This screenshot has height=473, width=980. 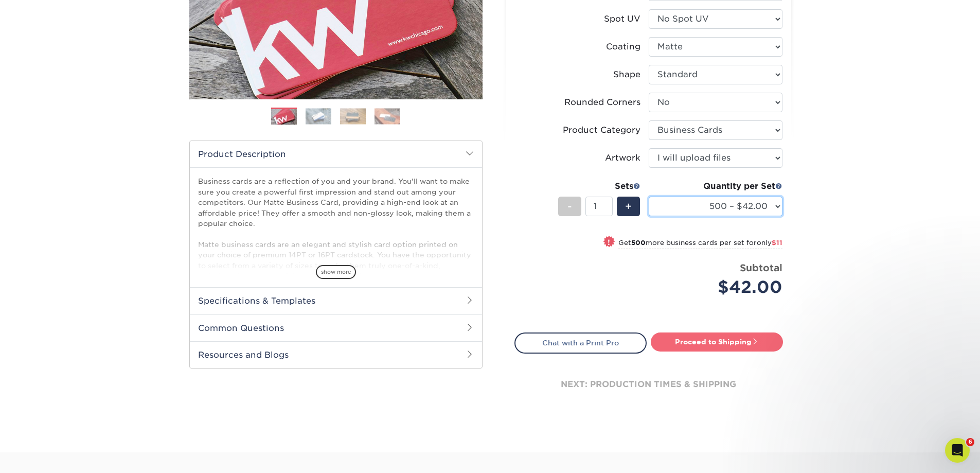 I want to click on h2: Specifications & Templates, so click(x=336, y=301).